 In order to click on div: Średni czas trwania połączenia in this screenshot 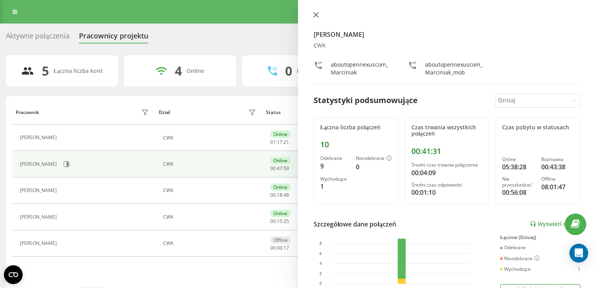, I will do `click(447, 165)`.